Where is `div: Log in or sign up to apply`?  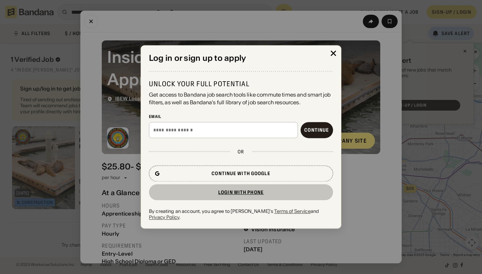 div: Log in or sign up to apply is located at coordinates (241, 58).